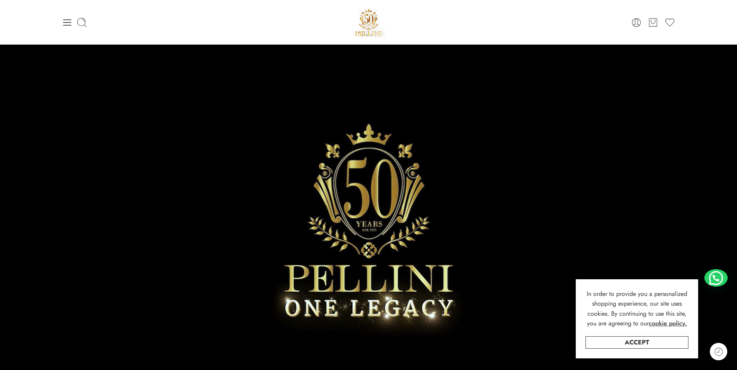 The width and height of the screenshot is (737, 370). What do you see at coordinates (369, 22) in the screenshot?
I see `img: Pellini` at bounding box center [369, 22].